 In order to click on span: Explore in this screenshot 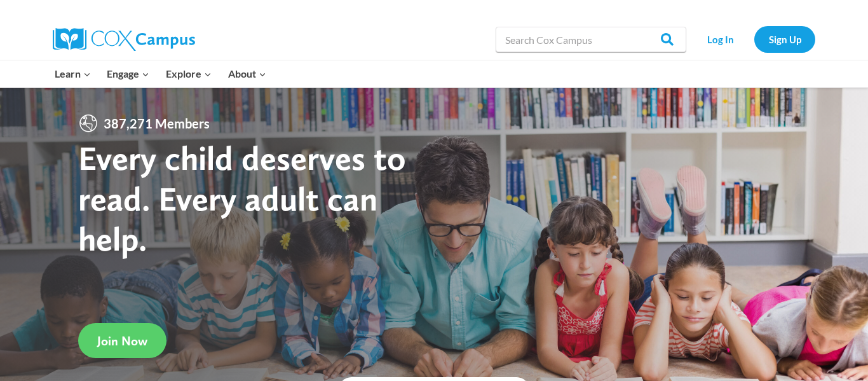, I will do `click(188, 74)`.